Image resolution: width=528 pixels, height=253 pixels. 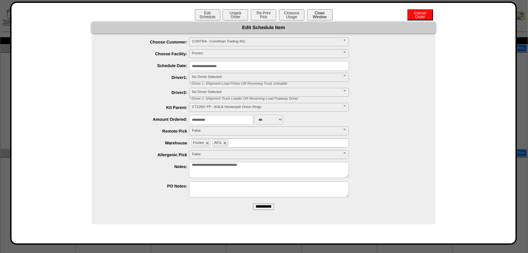 I want to click on button: Re-PrintPick, so click(x=264, y=15).